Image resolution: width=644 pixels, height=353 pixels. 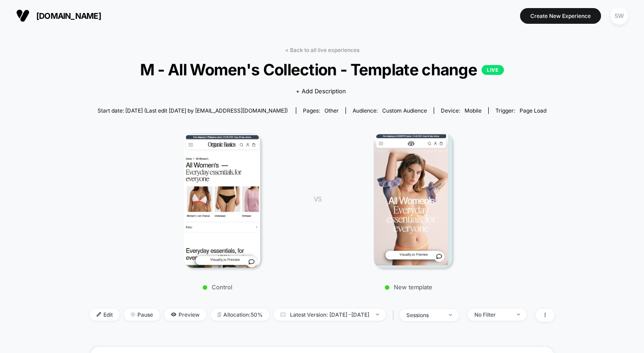 I want to click on p: LIVE, so click(x=493, y=70).